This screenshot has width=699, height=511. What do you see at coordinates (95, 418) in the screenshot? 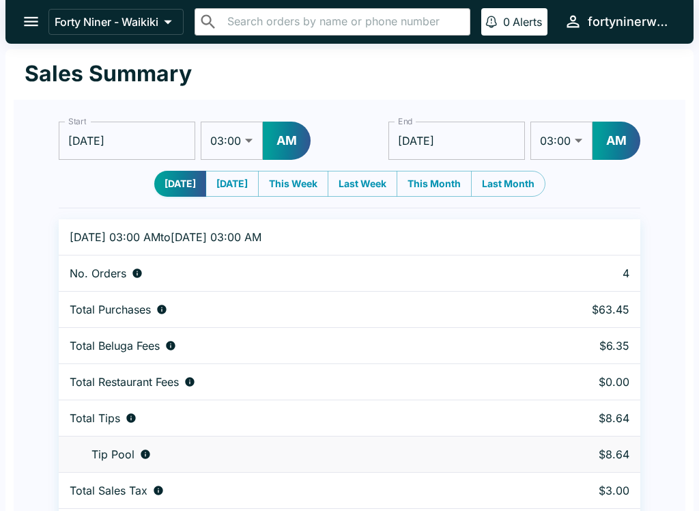
I see `p: Total Tips` at bounding box center [95, 418].